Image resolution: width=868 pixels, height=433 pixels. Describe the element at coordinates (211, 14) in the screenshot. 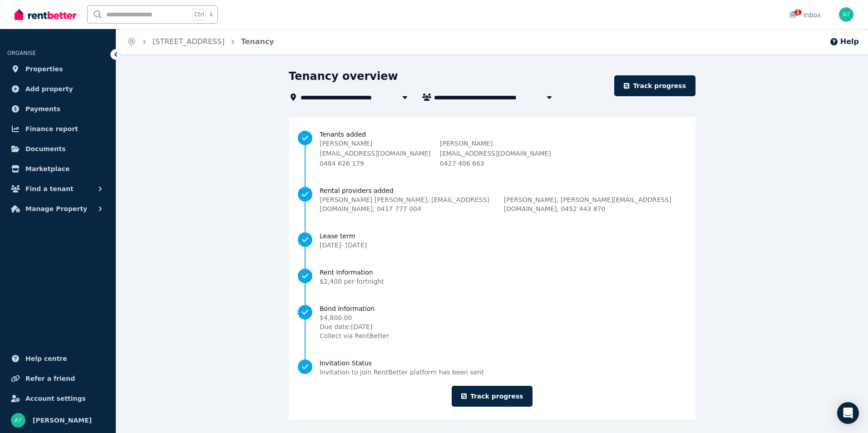

I see `span: k` at that location.